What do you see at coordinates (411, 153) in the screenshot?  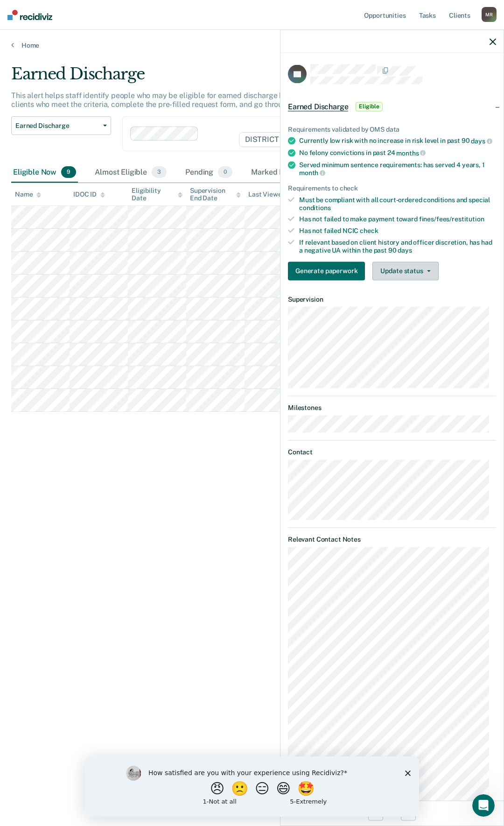 I see `span: months` at bounding box center [411, 153].